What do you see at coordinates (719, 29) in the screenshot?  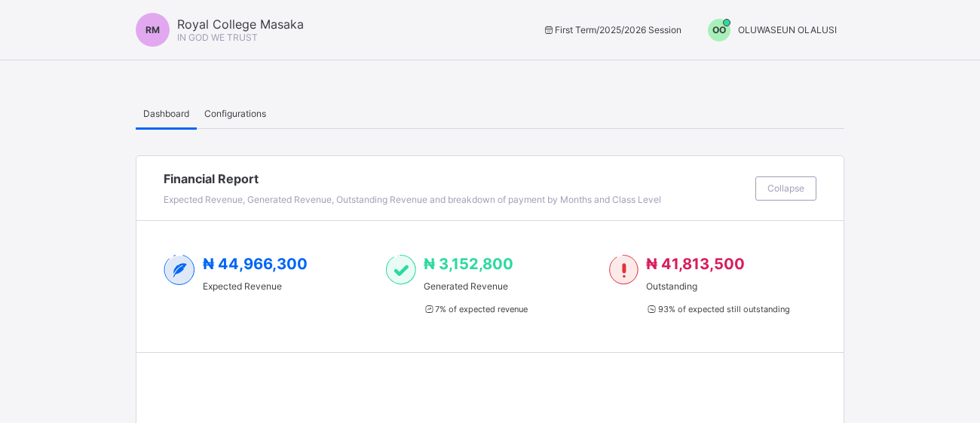 I see `span: OO` at bounding box center [719, 29].